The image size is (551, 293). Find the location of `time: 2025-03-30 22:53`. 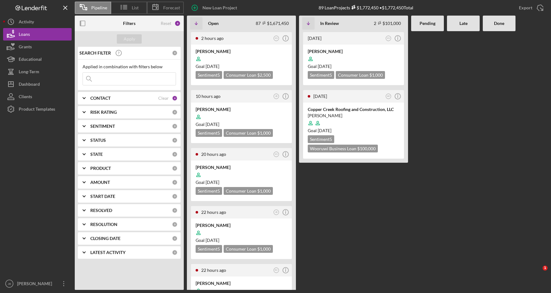

time: 2025-03-30 22:53 is located at coordinates (320, 96).